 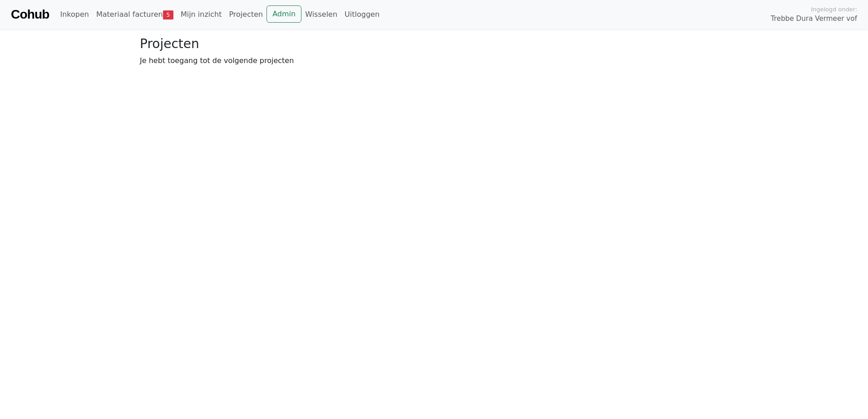 I want to click on a: Materiaal facturen5, so click(x=135, y=14).